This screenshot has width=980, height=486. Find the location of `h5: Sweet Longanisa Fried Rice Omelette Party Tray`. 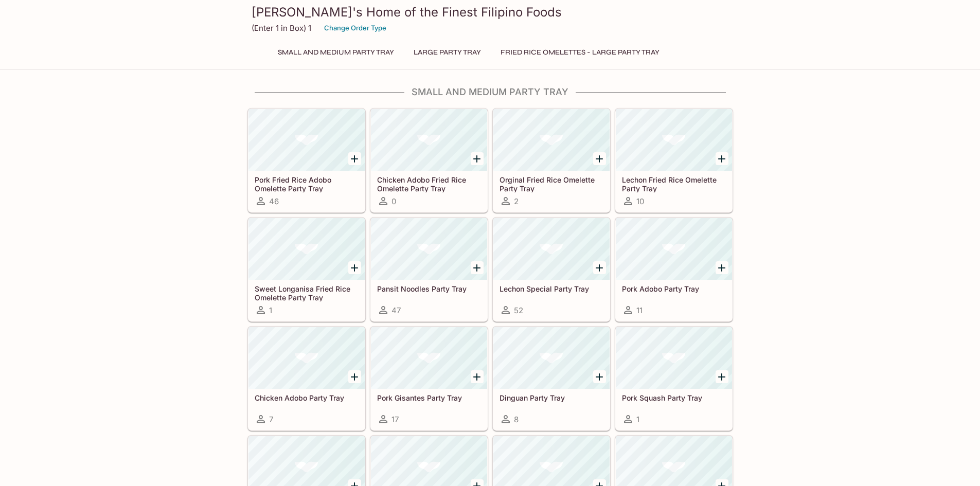

h5: Sweet Longanisa Fried Rice Omelette Party Tray is located at coordinates (307, 293).